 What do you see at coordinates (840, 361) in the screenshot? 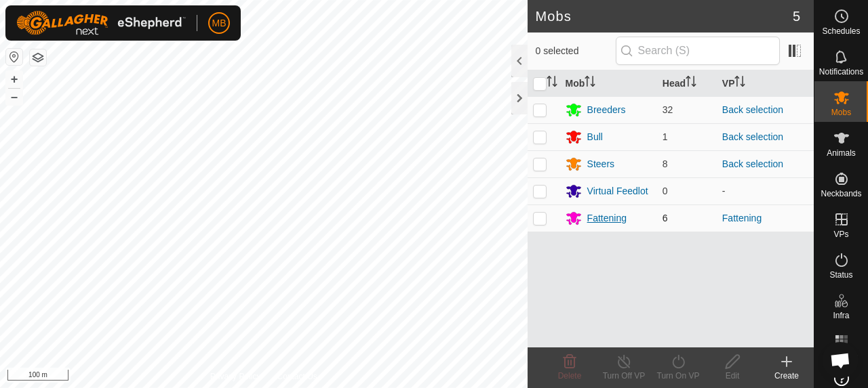
I see `div: Open chat` at bounding box center [840, 361].